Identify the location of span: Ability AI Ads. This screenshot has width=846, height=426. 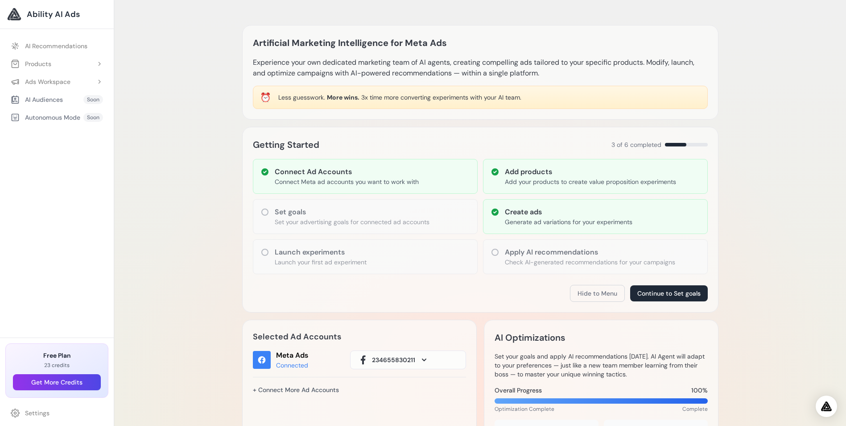
(53, 14).